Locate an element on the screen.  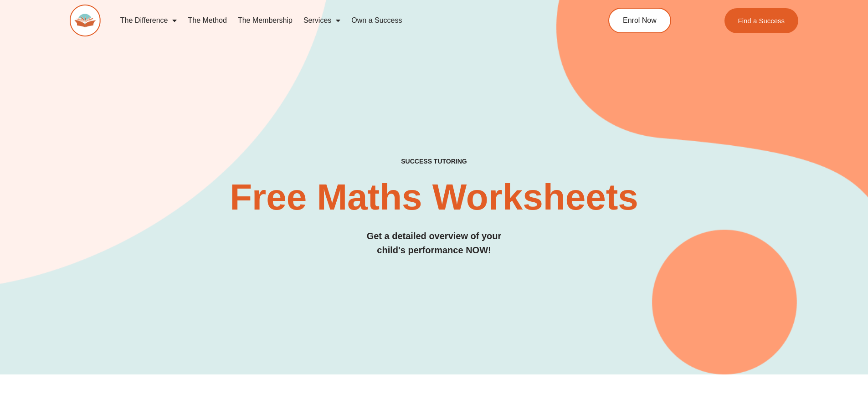
a: Own a Success is located at coordinates (376, 20).